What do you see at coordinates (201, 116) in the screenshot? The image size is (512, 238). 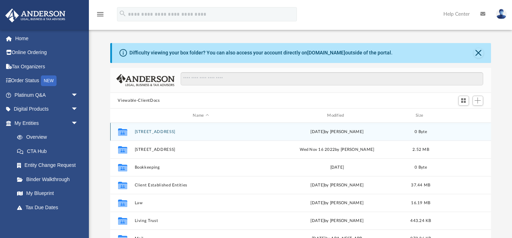 I see `div: Name` at bounding box center [201, 116].